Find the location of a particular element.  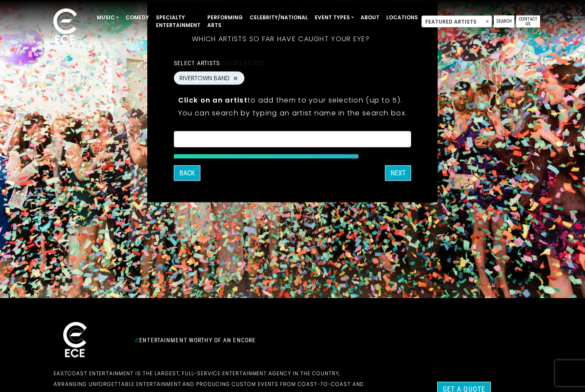

label: Select artists is located at coordinates (219, 63).